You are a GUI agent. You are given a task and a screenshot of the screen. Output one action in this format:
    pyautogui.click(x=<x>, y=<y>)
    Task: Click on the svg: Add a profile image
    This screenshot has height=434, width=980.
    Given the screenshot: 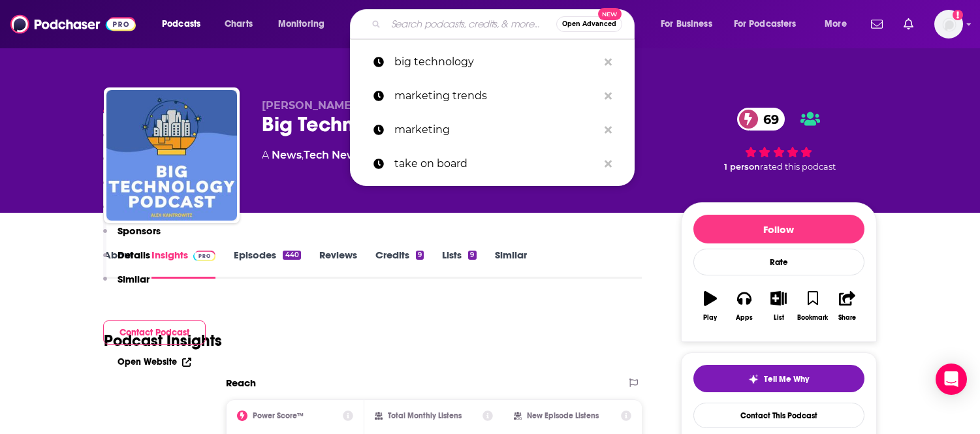 What is the action you would take?
    pyautogui.click(x=958, y=15)
    